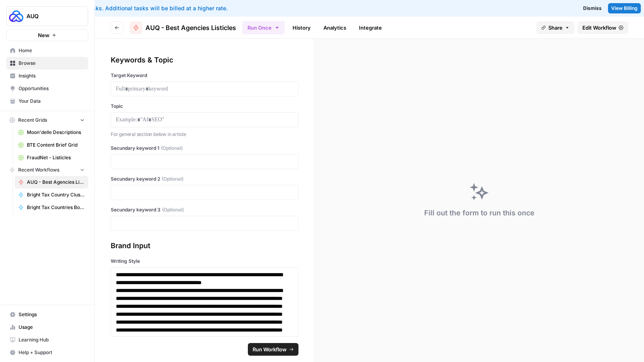 Image resolution: width=644 pixels, height=362 pixels. I want to click on button: Run Once, so click(263, 28).